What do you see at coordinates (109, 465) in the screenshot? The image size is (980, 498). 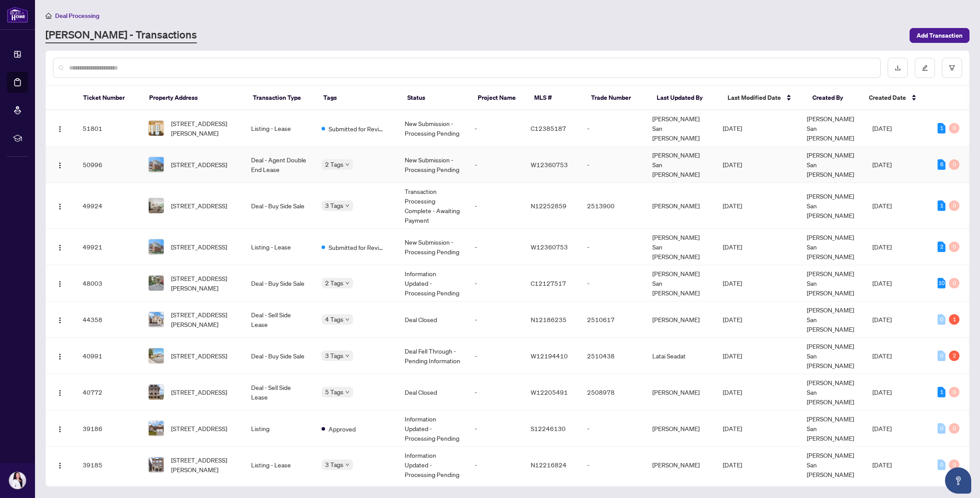 I see `td: 39185` at bounding box center [109, 465].